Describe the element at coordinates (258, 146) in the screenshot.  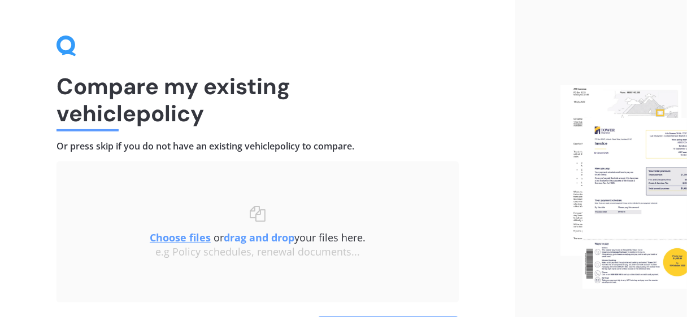
I see `h4: Or press skip if you do not have an existing vehicle policy to compare.` at that location.